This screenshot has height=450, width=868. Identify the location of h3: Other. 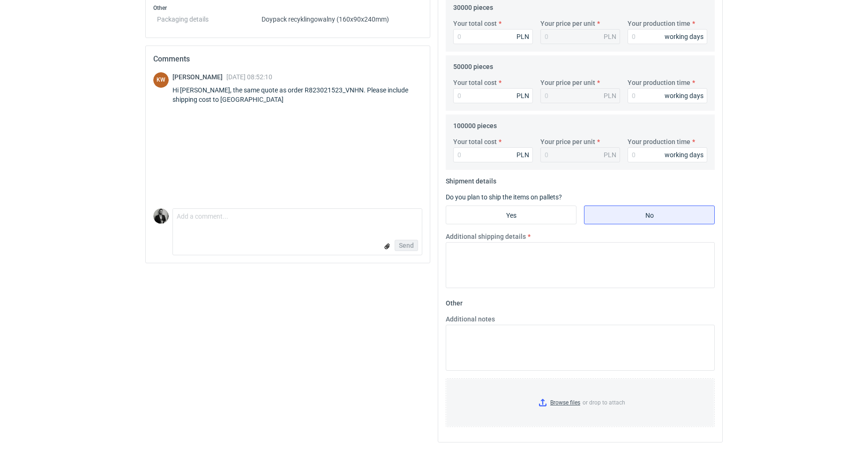
(288, 8).